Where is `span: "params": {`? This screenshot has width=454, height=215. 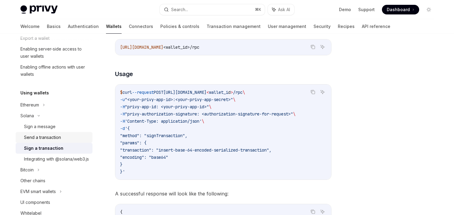
span: "params": { is located at coordinates (133, 143).